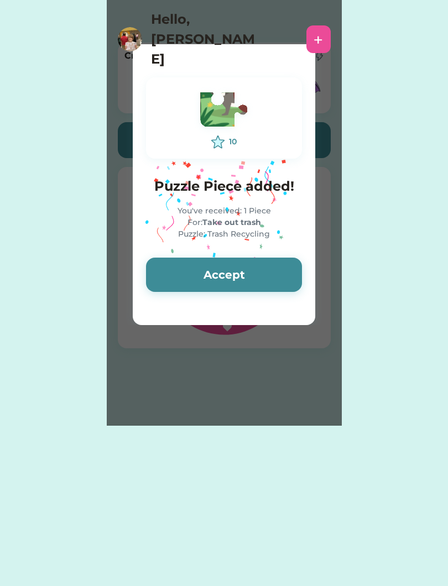 The image size is (448, 586). Describe the element at coordinates (224, 111) in the screenshot. I see `img: Vector.svg` at that location.